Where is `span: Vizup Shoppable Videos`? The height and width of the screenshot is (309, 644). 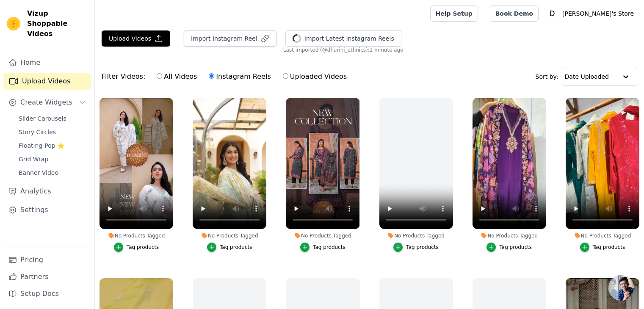 span: Vizup Shoppable Videos is located at coordinates (57, 23).